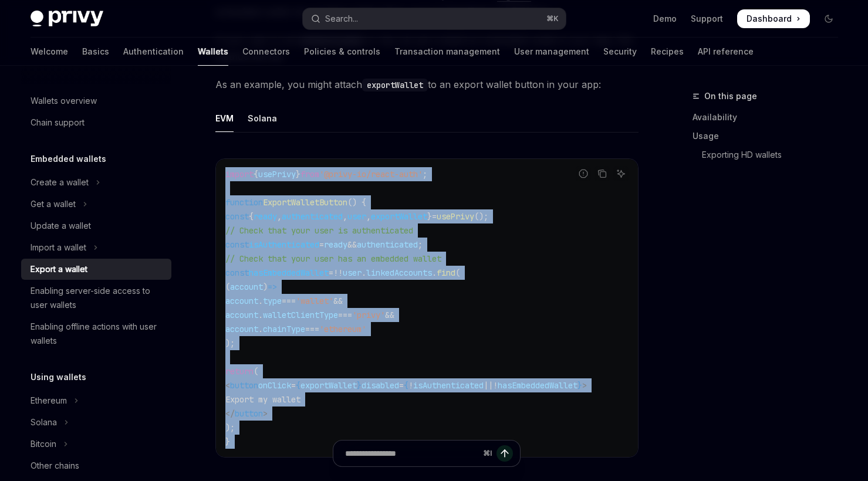 This screenshot has height=481, width=868. Describe the element at coordinates (96, 52) in the screenshot. I see `a: Basics` at that location.